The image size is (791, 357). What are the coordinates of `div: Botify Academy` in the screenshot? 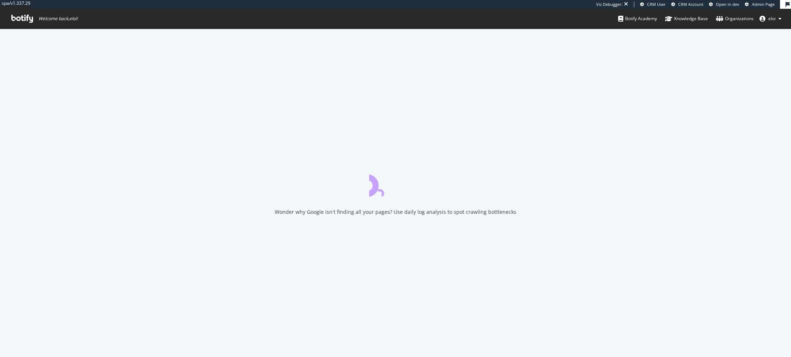 It's located at (637, 19).